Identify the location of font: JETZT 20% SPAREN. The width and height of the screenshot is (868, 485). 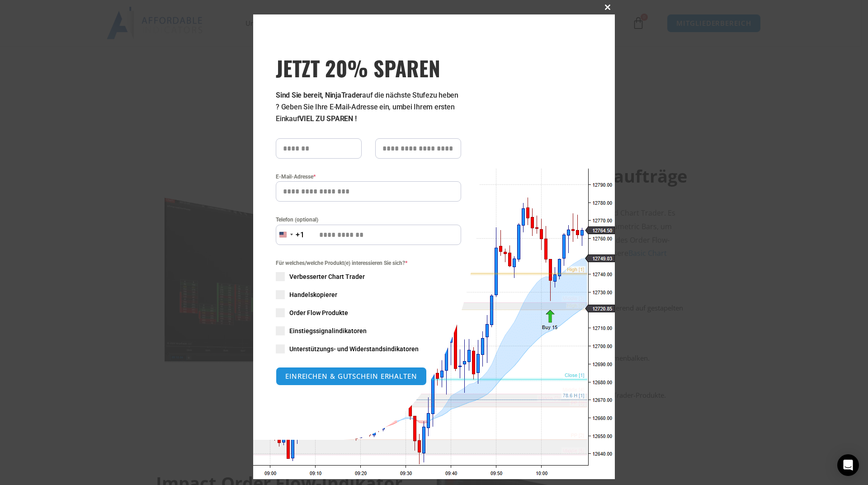
(359, 68).